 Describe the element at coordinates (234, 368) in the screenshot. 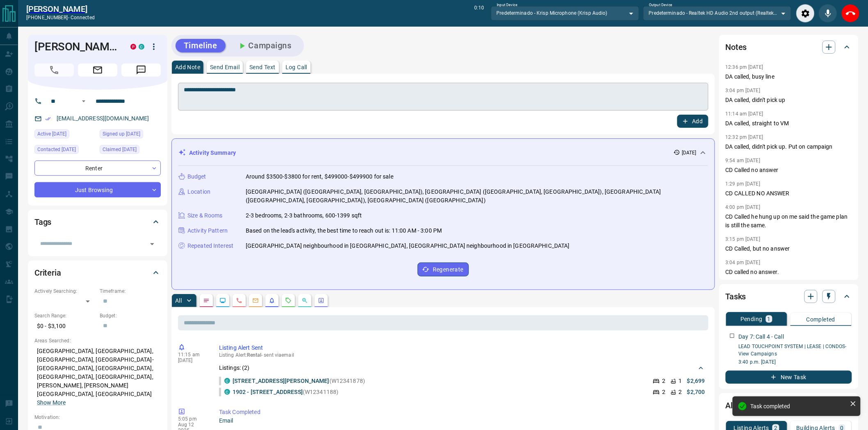

I see `p: Listings: ( 2 )` at that location.